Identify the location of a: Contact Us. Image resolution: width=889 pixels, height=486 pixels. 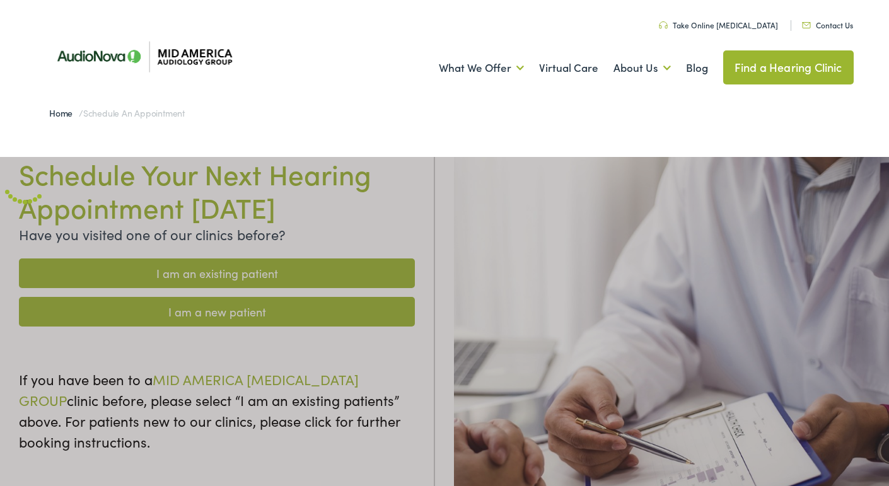
(827, 25).